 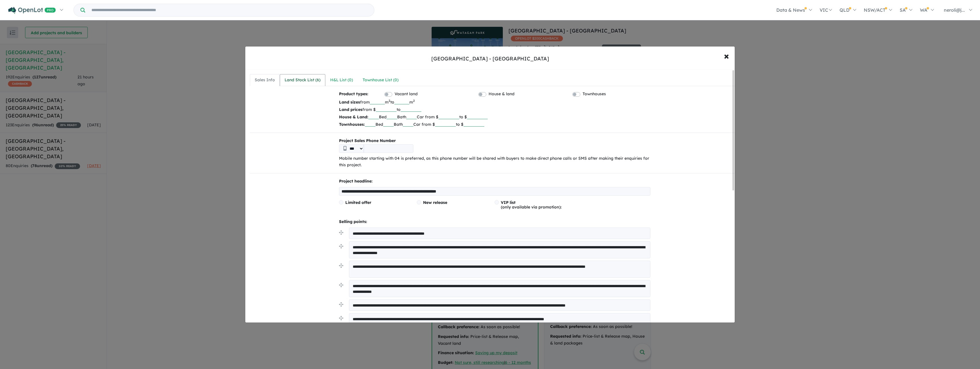 I want to click on b: Land prices, so click(x=351, y=109).